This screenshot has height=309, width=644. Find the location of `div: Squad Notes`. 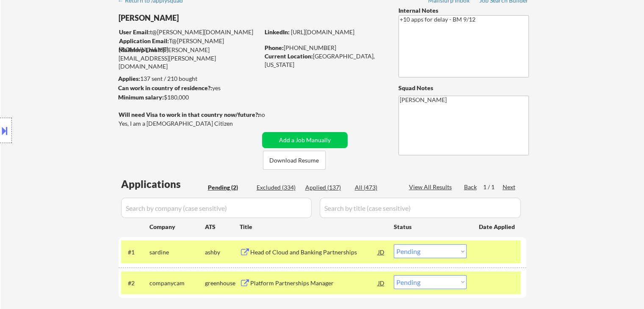

div: Squad Notes is located at coordinates (463, 89).